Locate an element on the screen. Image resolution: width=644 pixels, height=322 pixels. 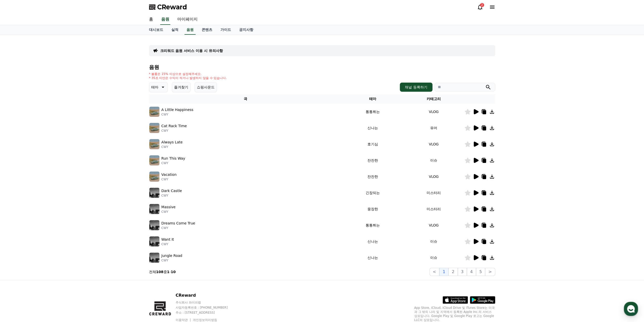
p: * 볼륨은 15% 이상으로 설정해주세요. is located at coordinates (188, 74).